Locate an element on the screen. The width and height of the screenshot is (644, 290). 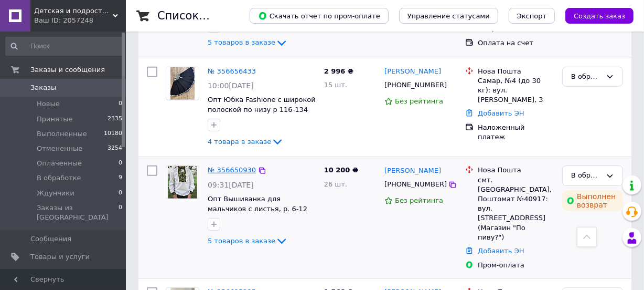
span: 10 200 ₴ is located at coordinates (341, 170).